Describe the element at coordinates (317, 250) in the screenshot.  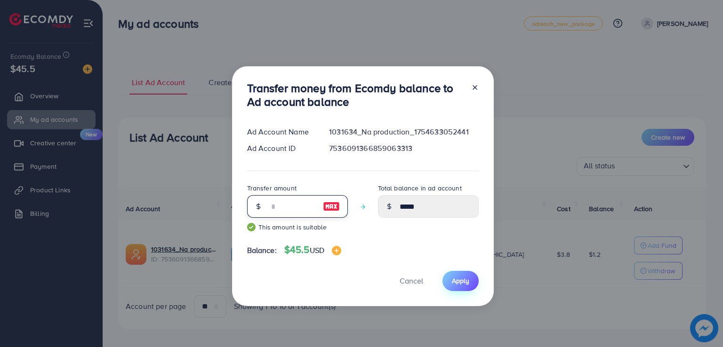
I see `span: USD` at that location.